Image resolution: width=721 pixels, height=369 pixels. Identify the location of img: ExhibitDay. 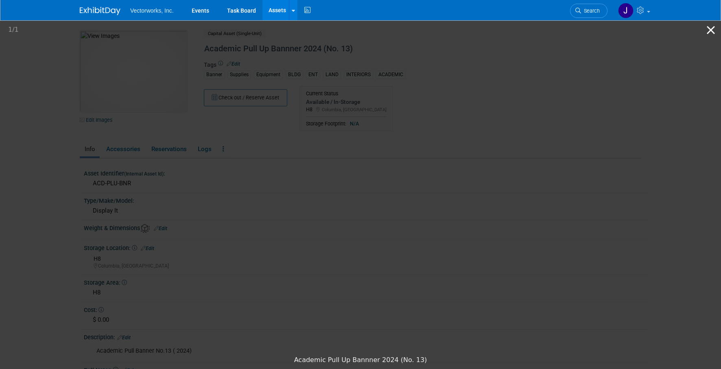
(100, 11).